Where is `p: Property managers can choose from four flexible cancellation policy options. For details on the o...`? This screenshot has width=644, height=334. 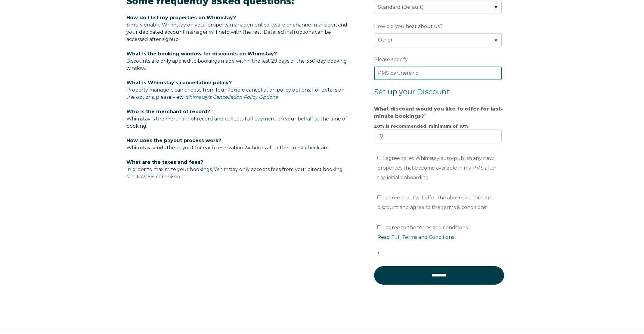
p: Property managers can choose from four flexible cancellation policy options. For details on the o... is located at coordinates (238, 90).